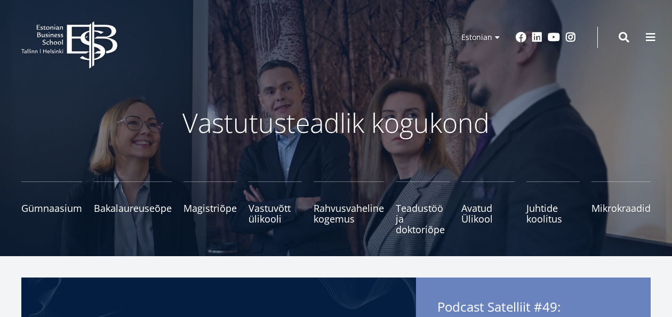 The image size is (672, 317). Describe the element at coordinates (133, 208) in the screenshot. I see `span: Bakalaureuseõpe` at that location.